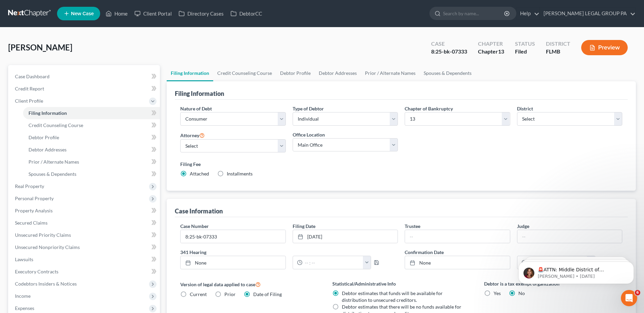  What do you see at coordinates (198, 294) in the screenshot?
I see `span: Current` at bounding box center [198, 294].